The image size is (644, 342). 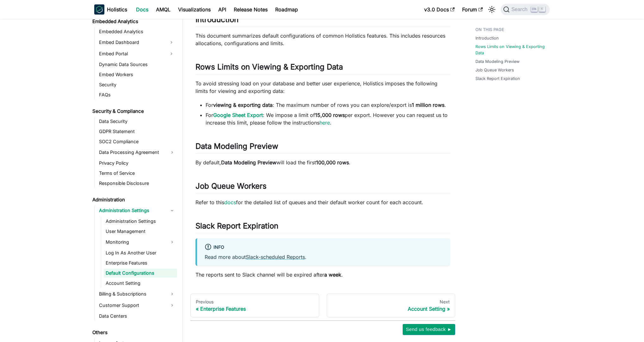 I want to click on a: NextAccount Setting, so click(x=391, y=306).